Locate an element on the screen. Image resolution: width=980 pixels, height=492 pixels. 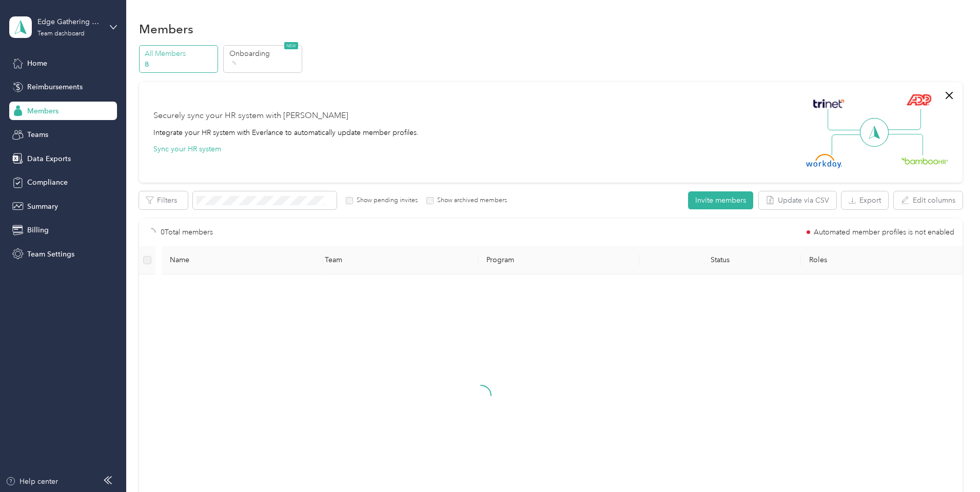
span: Automated member profiles is not enabled is located at coordinates (884, 232).